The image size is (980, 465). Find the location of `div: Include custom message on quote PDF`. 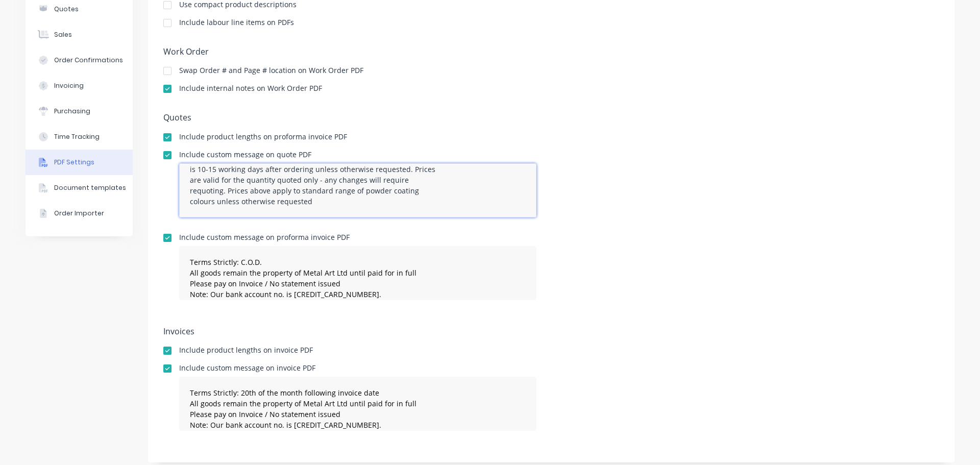

div: Include custom message on quote PDF is located at coordinates (358, 154).